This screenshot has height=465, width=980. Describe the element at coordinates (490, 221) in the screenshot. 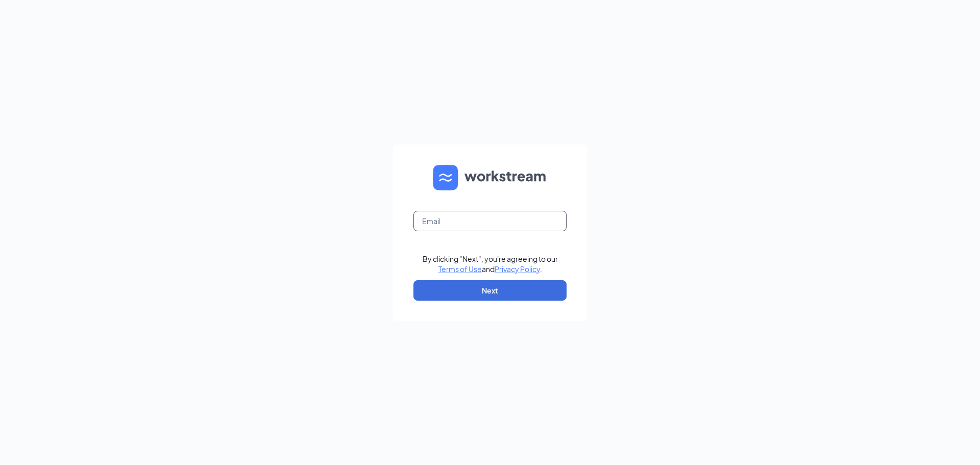

I see `input: Email` at that location.